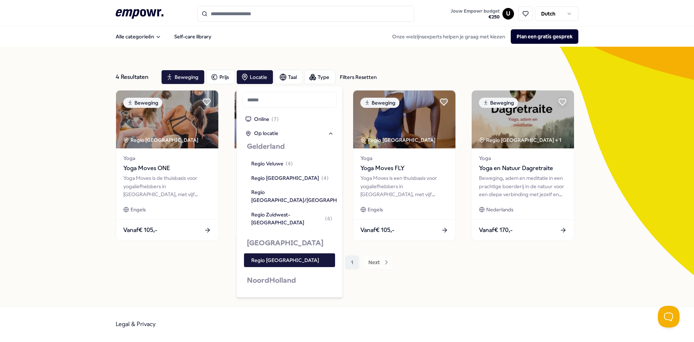  I want to click on div: Locatie, so click(255, 77).